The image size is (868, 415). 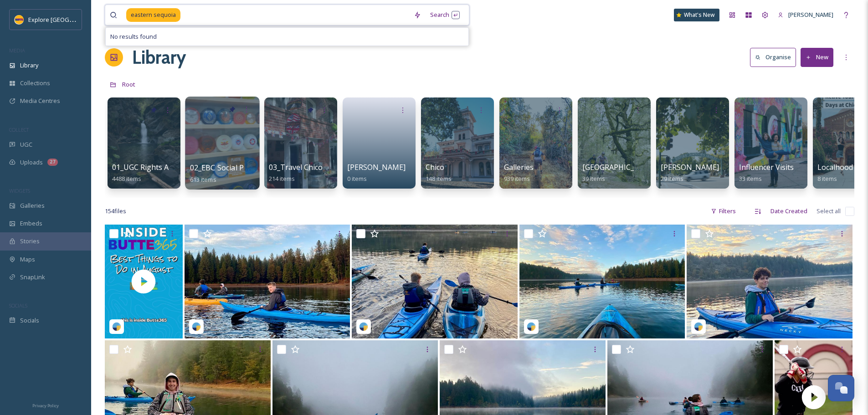 I want to click on span: Maps, so click(x=27, y=259).